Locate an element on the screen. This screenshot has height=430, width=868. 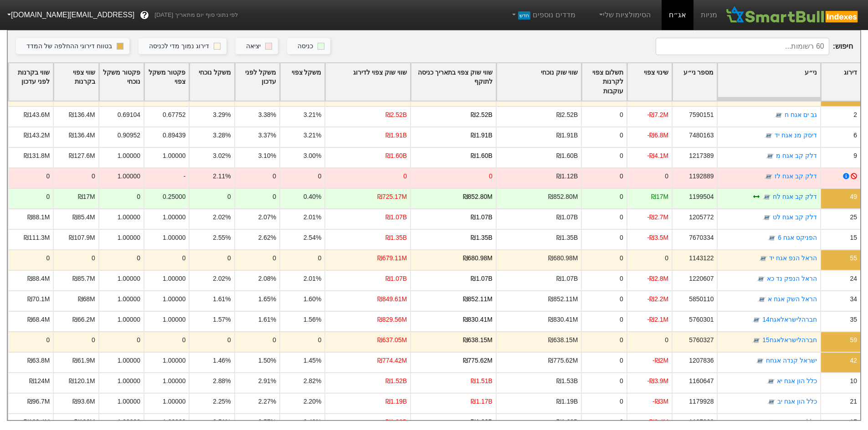
div: 1.57% is located at coordinates (221, 319).